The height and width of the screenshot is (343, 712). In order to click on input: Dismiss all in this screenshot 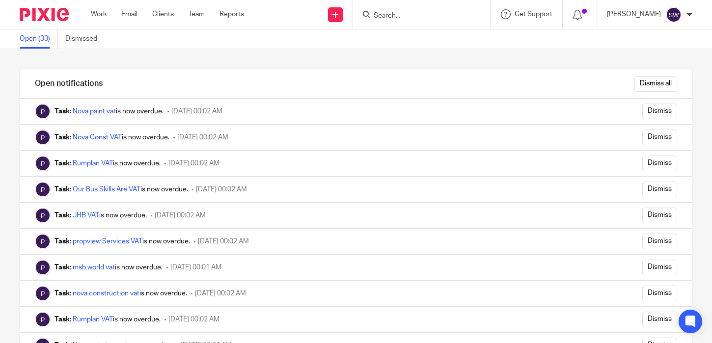, I will do `click(655, 84)`.